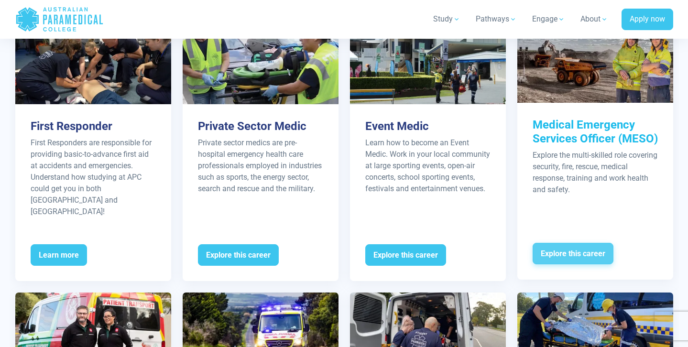 The image size is (688, 347). Describe the element at coordinates (261, 166) in the screenshot. I see `div: Private sector medics are pre-hospital emergency health care professionals employed in industries...` at that location.